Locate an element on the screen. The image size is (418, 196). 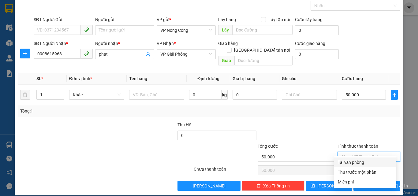
span: Đơn vị tính is located at coordinates (81, 79).